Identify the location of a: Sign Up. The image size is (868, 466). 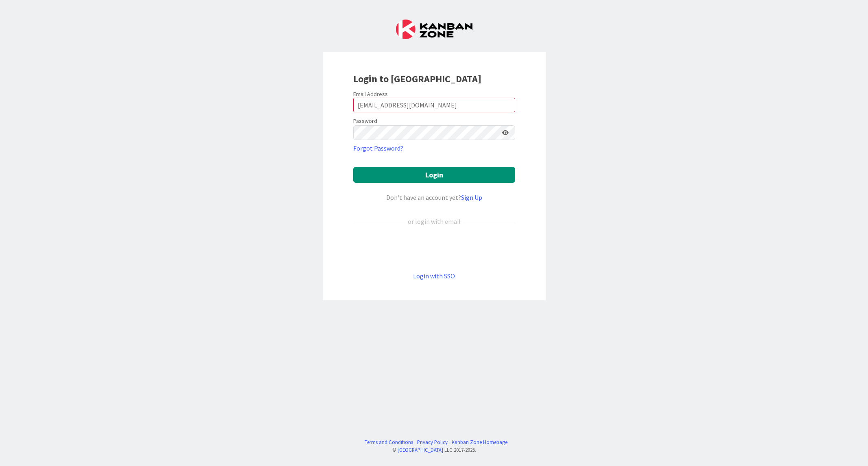
(471, 197).